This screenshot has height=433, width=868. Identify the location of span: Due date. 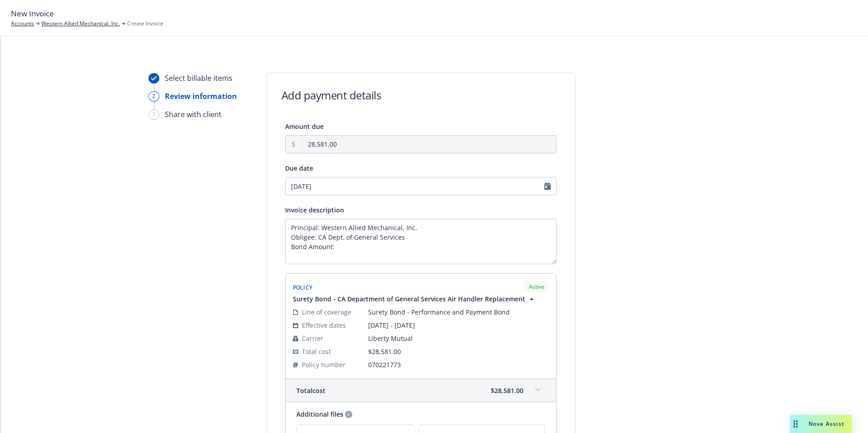
(299, 168).